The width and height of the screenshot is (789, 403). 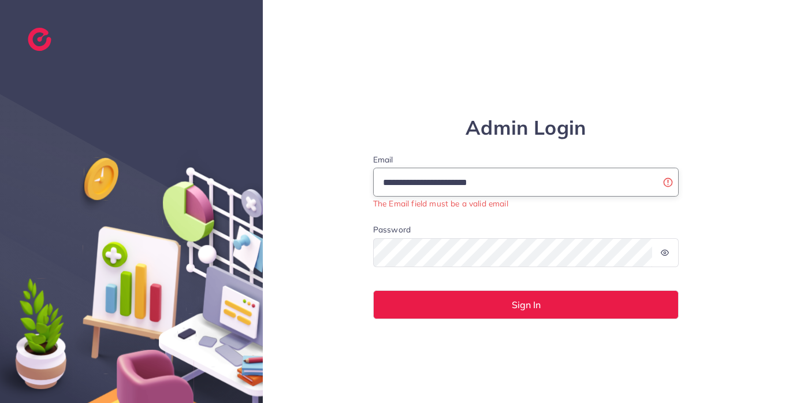 What do you see at coordinates (392, 229) in the screenshot?
I see `label: Password` at bounding box center [392, 229].